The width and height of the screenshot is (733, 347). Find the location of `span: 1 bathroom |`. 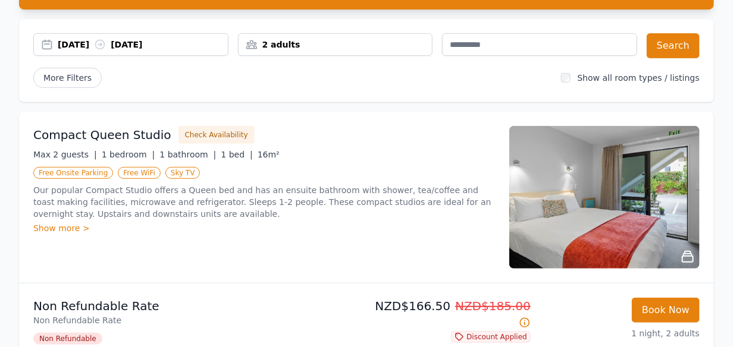

span: 1 bathroom | is located at coordinates (187, 155).